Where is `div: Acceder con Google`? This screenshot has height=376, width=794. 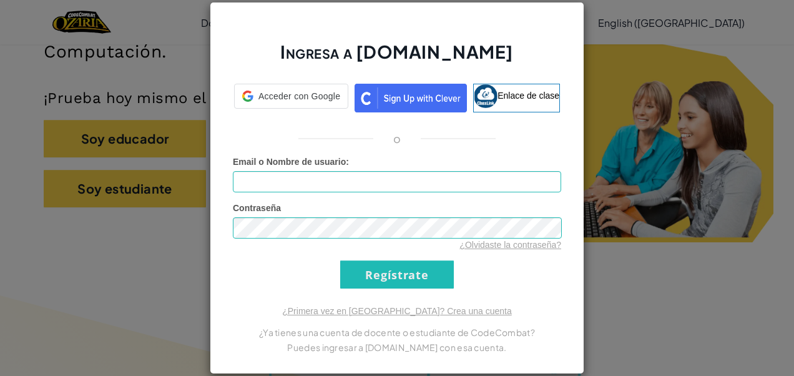
div: Acceder con Google is located at coordinates (291, 96).